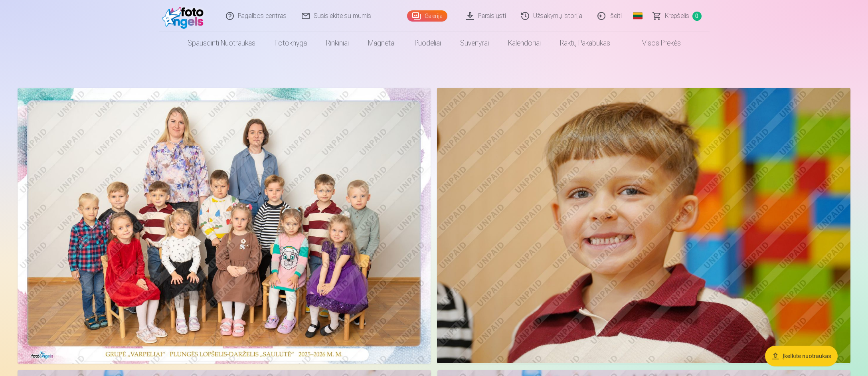  What do you see at coordinates (475, 43) in the screenshot?
I see `a: Suvenyrai` at bounding box center [475, 43].